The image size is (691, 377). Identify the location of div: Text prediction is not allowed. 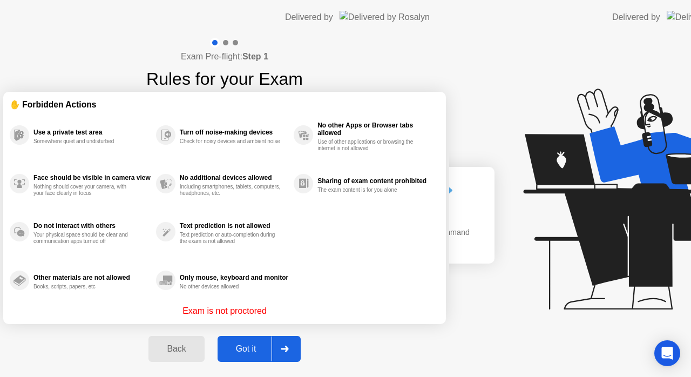
(234, 226).